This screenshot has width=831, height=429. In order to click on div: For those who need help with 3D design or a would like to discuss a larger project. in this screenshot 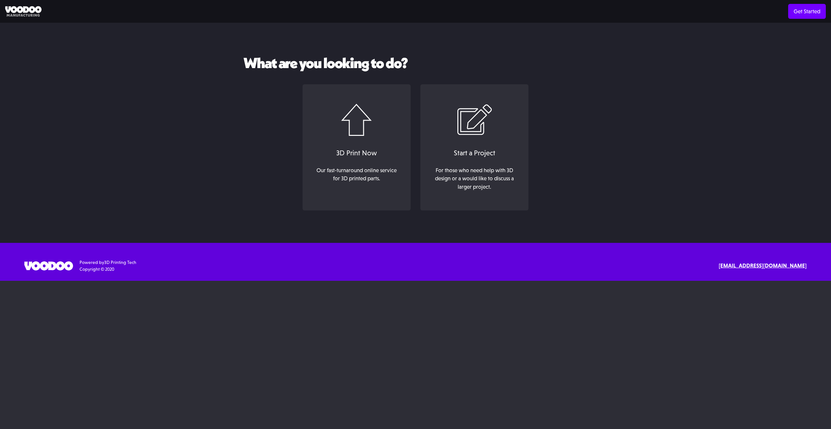, I will do `click(474, 179)`.